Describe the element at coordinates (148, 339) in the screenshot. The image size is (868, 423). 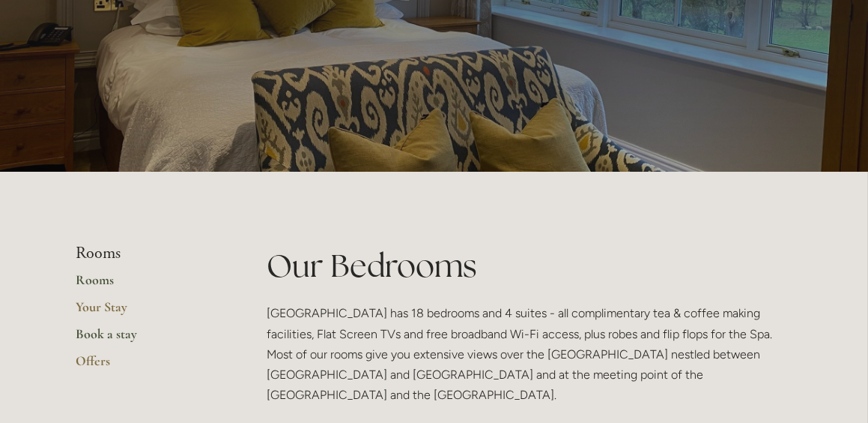
I see `a: Book a stay` at that location.